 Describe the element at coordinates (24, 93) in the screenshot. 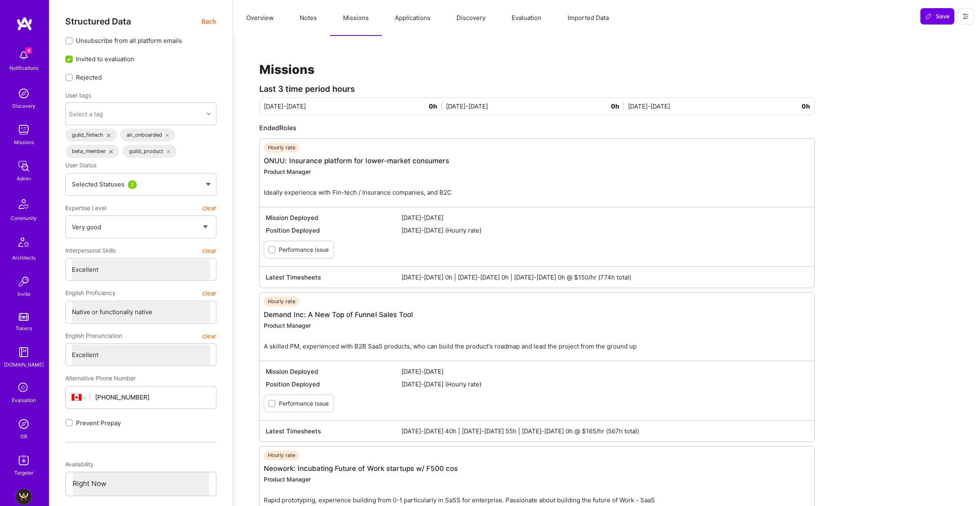

I see `img: discovery` at that location.